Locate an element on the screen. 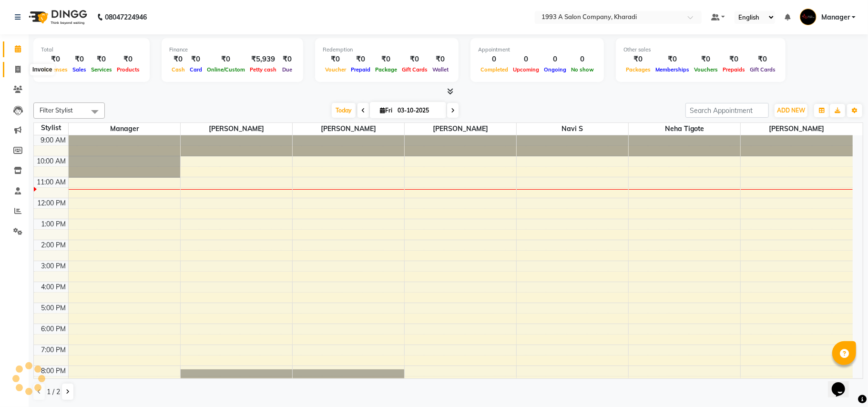 Image resolution: width=868 pixels, height=407 pixels. span: No show is located at coordinates (582, 70).